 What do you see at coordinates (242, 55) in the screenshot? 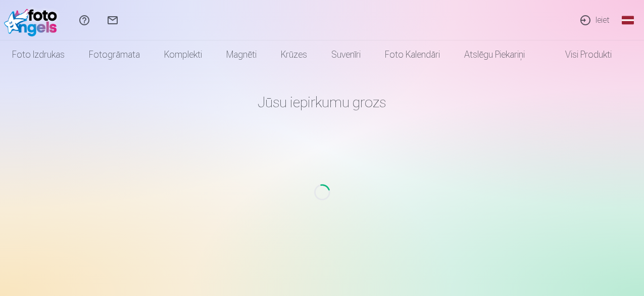
I see `a: Magnēti` at bounding box center [242, 55].